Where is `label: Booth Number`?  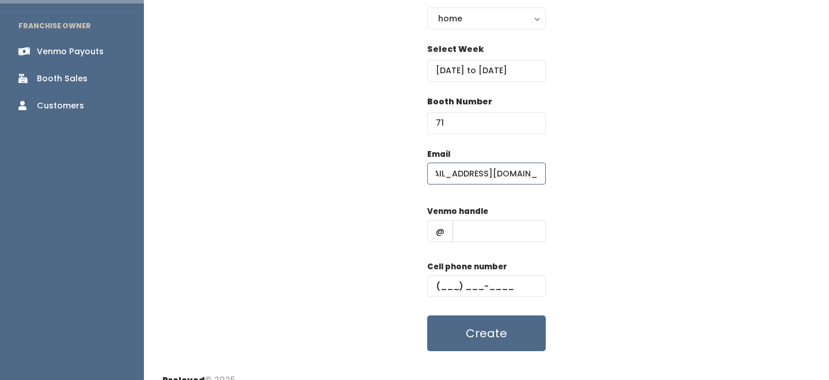 label: Booth Number is located at coordinates (460, 101).